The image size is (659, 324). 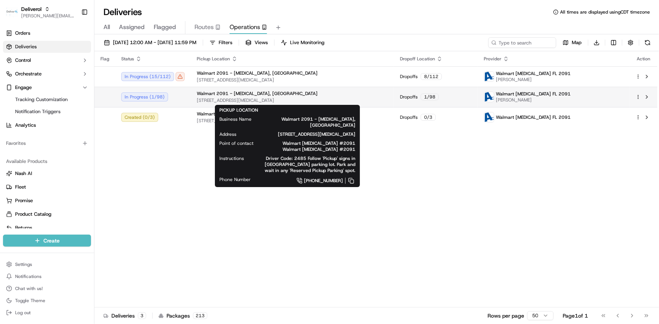 I want to click on span: Toggle Theme, so click(x=30, y=301).